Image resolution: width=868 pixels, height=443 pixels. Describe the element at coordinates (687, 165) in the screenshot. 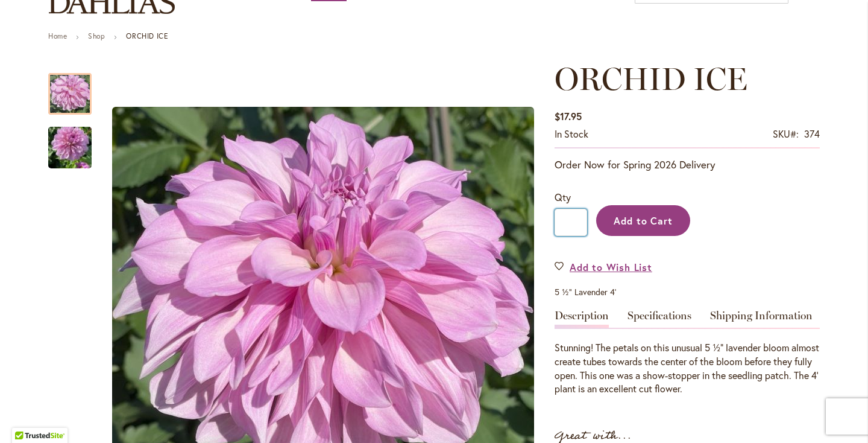

I see `p: Order Now for Spring 2026 Delivery` at that location.